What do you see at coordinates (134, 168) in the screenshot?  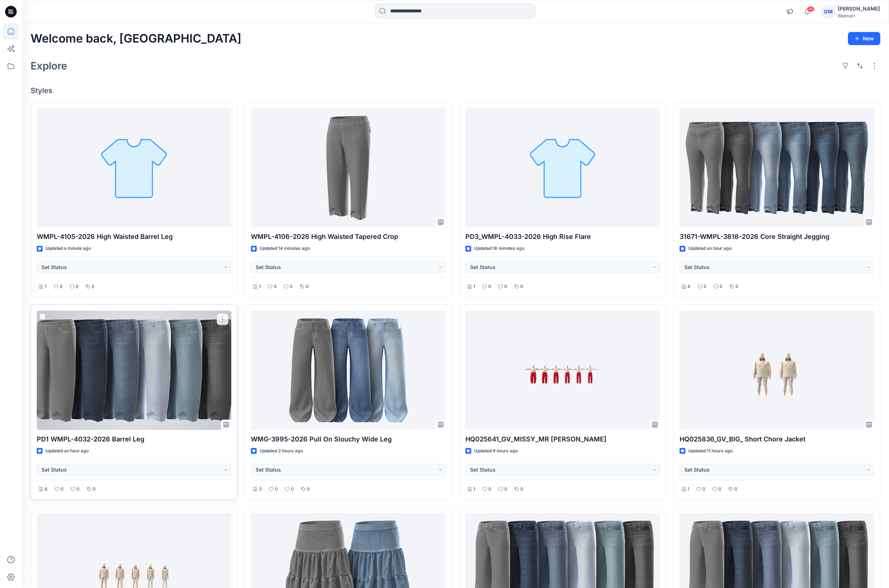 I see `a: WMPL-4105-2026 High Waisted Barrel Leg` at bounding box center [134, 168].